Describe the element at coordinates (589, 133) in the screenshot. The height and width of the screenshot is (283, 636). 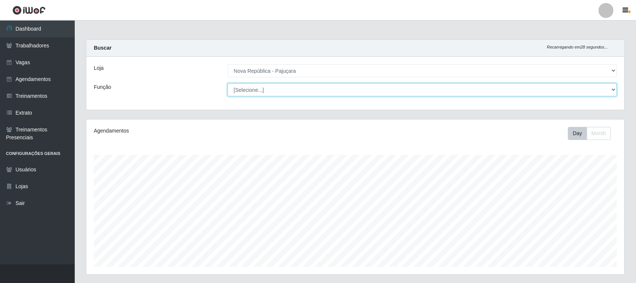
I see `div: First group` at that location.